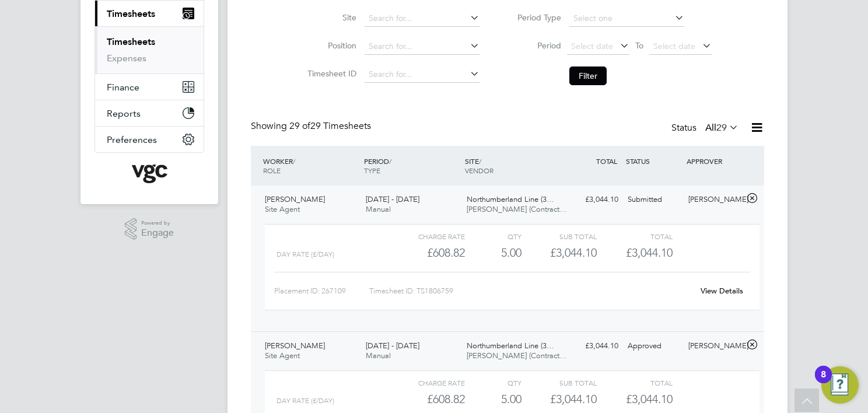 This screenshot has width=868, height=413. What do you see at coordinates (840, 385) in the screenshot?
I see `button: Open Resource Center, 8 new notifications` at bounding box center [840, 385].